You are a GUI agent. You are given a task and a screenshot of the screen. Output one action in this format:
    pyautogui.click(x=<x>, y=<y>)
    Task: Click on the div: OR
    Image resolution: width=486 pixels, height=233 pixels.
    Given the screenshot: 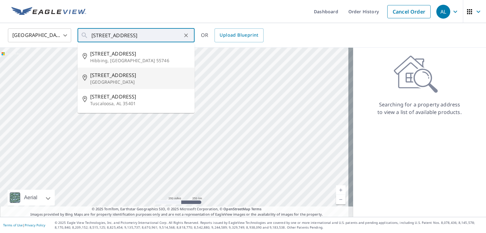 What is the action you would take?
    pyautogui.click(x=232, y=35)
    